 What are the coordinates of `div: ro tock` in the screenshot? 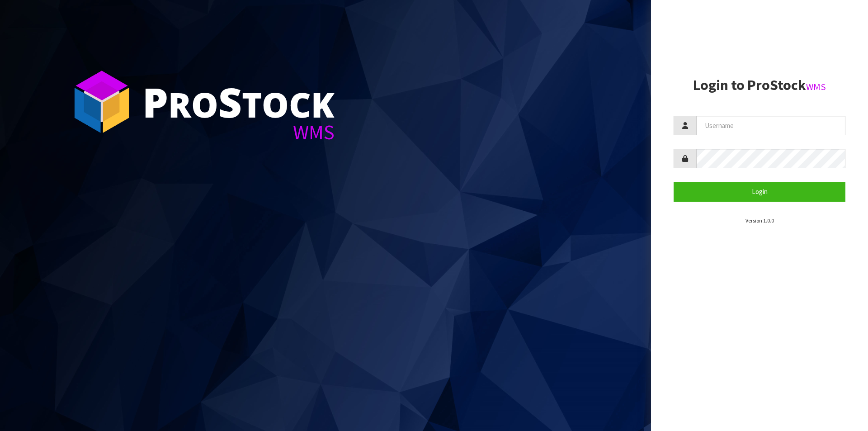 It's located at (238, 102).